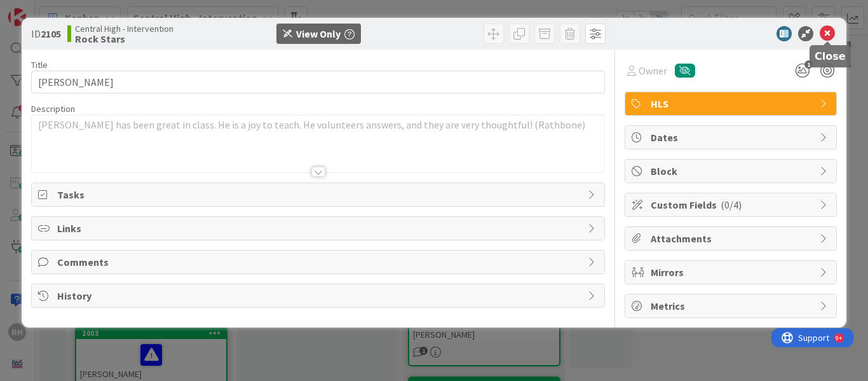  Describe the element at coordinates (39, 65) in the screenshot. I see `label: Title` at that location.